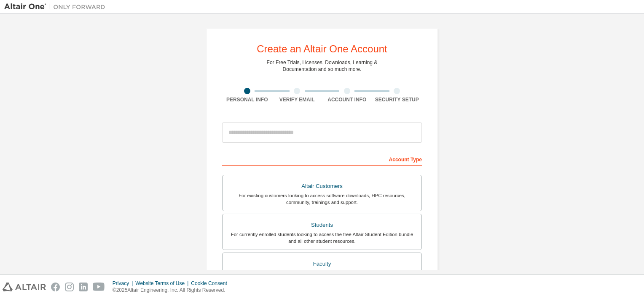 This screenshot has height=299, width=644. I want to click on div: Security Setup, so click(397, 100).